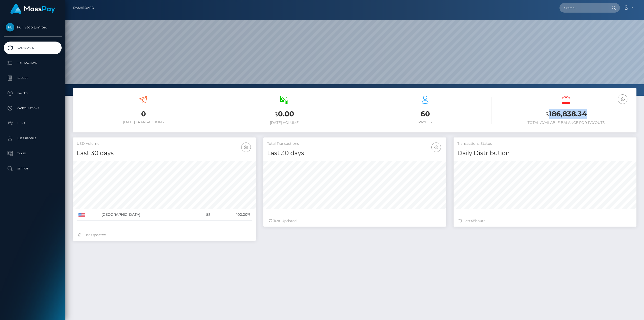 The image size is (644, 320). What do you see at coordinates (545, 153) in the screenshot?
I see `h4: Daily Distribution` at bounding box center [545, 153].